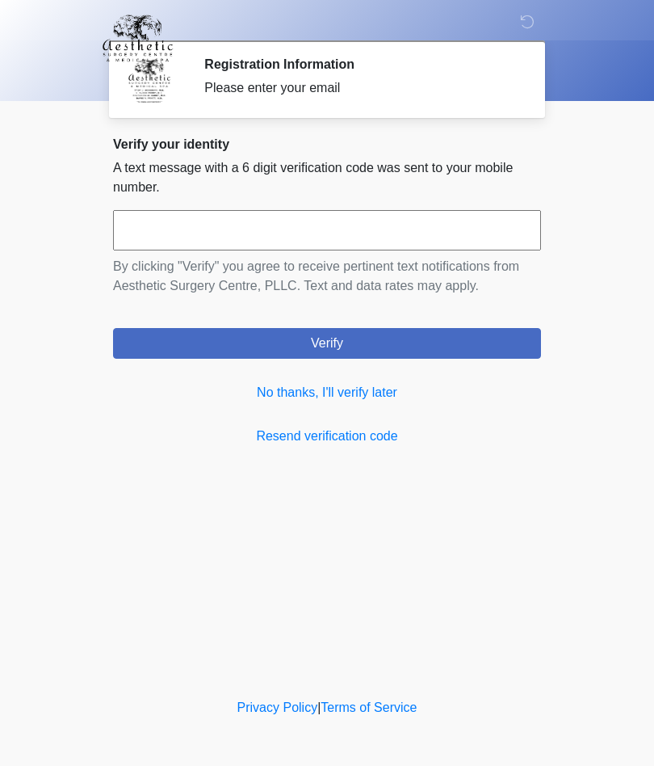 This screenshot has height=766, width=654. What do you see at coordinates (327, 393) in the screenshot?
I see `a: No thanks, I'll verify later` at bounding box center [327, 393].